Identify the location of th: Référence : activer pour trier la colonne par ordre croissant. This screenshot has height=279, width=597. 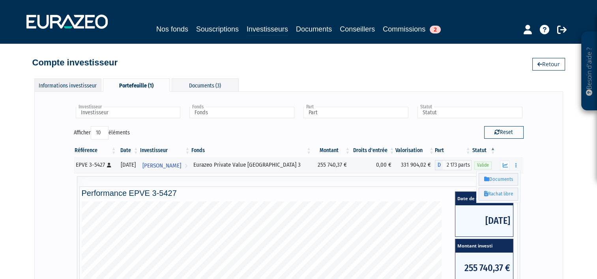
(95, 151).